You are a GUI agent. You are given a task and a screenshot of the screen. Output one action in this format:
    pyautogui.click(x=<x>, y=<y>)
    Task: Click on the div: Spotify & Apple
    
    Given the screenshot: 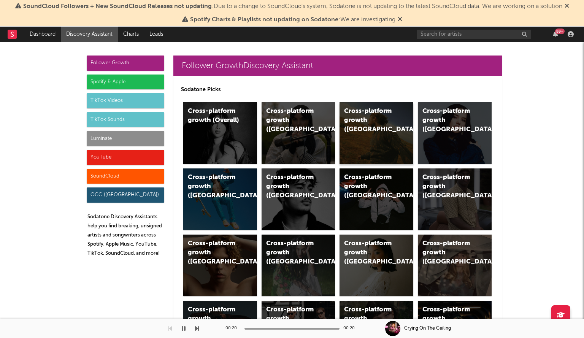 What is the action you would take?
    pyautogui.click(x=125, y=82)
    